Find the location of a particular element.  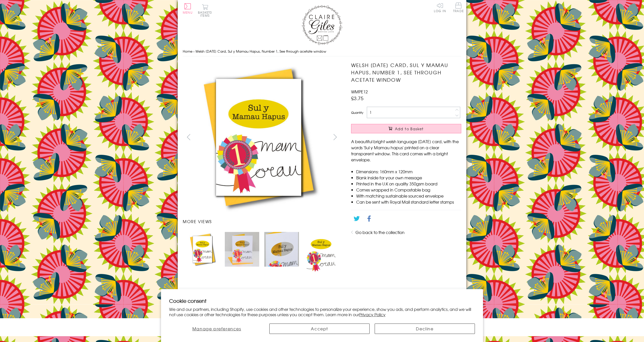

span: Add to Basket is located at coordinates (409, 129).